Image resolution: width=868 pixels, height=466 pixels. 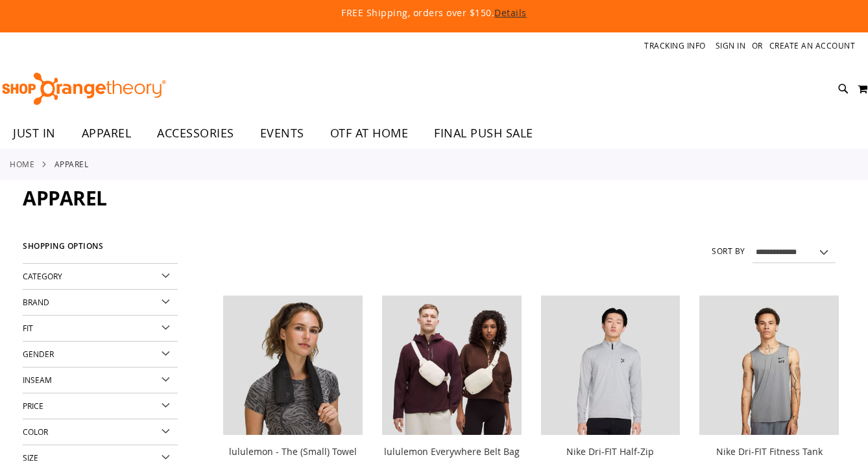 I want to click on strong: APPAREL, so click(x=71, y=164).